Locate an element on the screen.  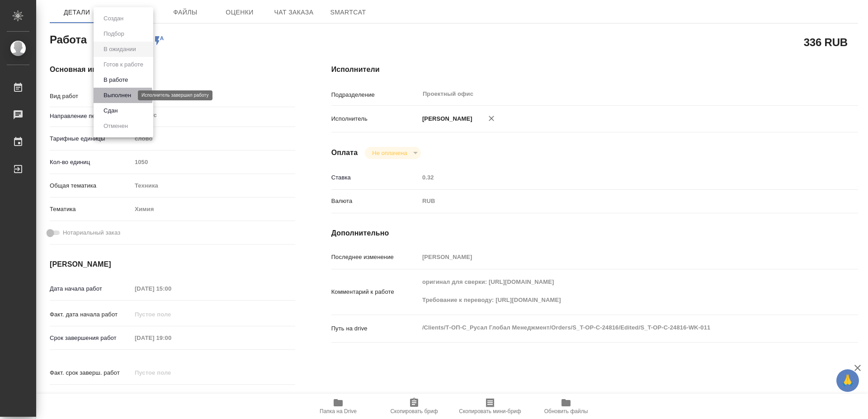
button: Выполнен is located at coordinates (117, 95).